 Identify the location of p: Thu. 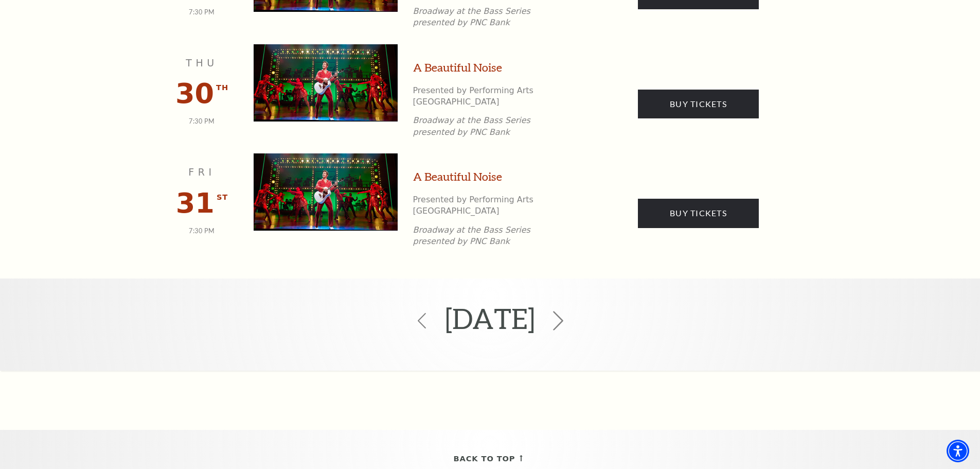
(202, 63).